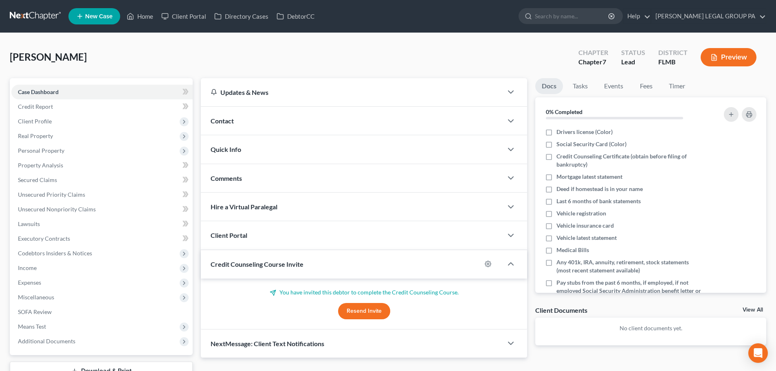  I want to click on div: Open Intercom Messenger, so click(758, 353).